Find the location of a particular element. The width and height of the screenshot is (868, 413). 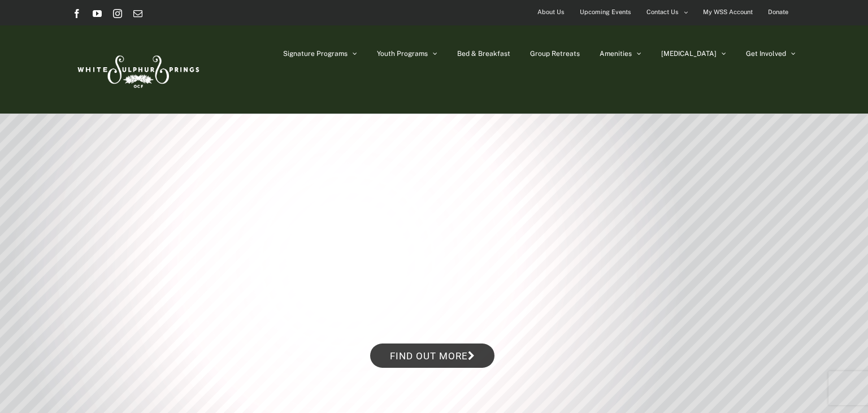

span: Upcoming Events is located at coordinates (606, 12).